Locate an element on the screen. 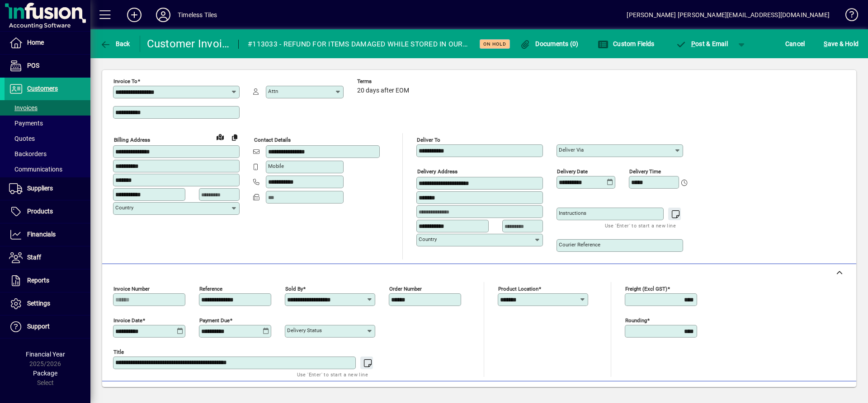 This screenshot has height=403, width=868. button: Profile is located at coordinates (163, 15).